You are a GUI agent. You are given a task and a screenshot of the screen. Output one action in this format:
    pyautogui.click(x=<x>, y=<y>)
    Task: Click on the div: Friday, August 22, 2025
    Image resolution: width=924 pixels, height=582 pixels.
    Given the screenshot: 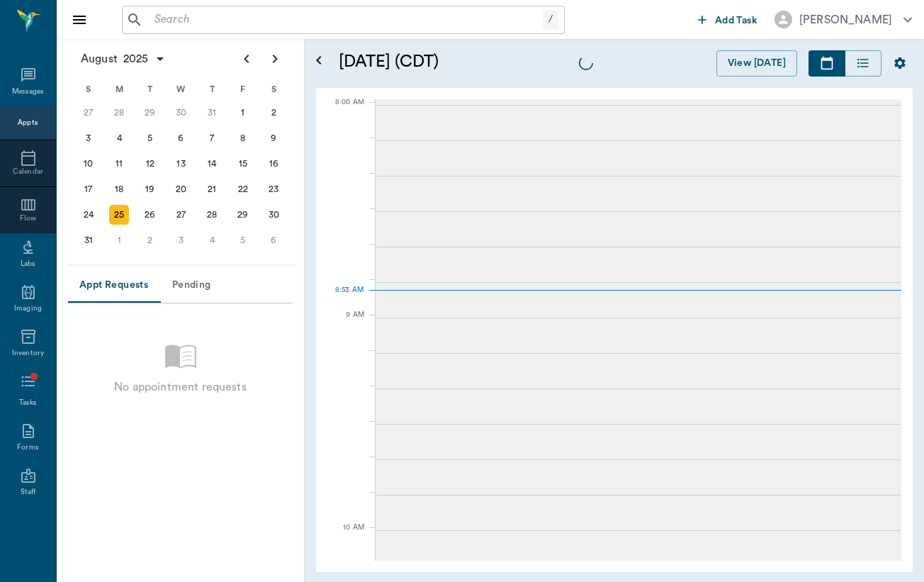 What is the action you would take?
    pyautogui.click(x=243, y=189)
    